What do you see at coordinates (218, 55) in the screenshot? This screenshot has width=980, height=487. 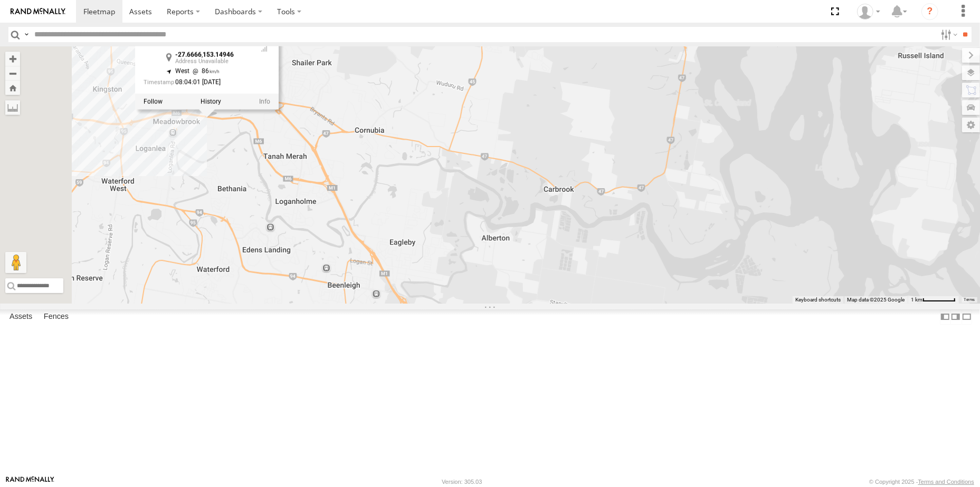 I see `strong: 153.14946` at bounding box center [218, 55].